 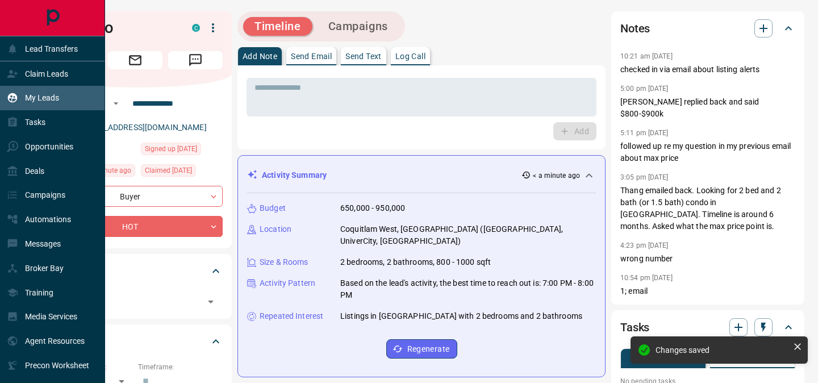 What do you see at coordinates (278, 26) in the screenshot?
I see `button: Timeline` at bounding box center [278, 26].